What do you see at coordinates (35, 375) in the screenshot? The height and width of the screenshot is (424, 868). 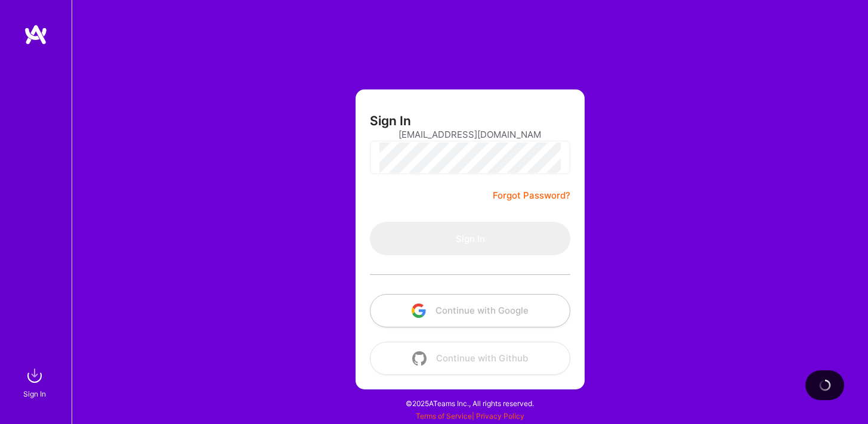 I see `img: sign in` at bounding box center [35, 375].